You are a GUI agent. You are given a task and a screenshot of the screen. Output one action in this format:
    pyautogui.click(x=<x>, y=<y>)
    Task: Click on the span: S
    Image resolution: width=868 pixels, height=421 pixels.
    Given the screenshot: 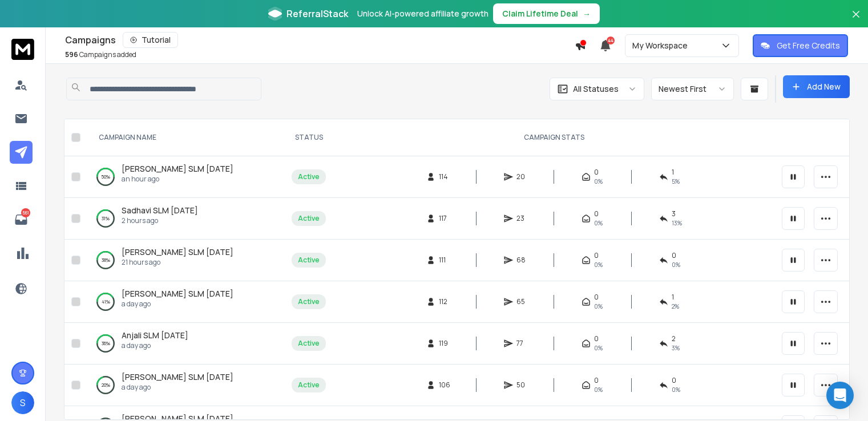 What is the action you would take?
    pyautogui.click(x=23, y=403)
    